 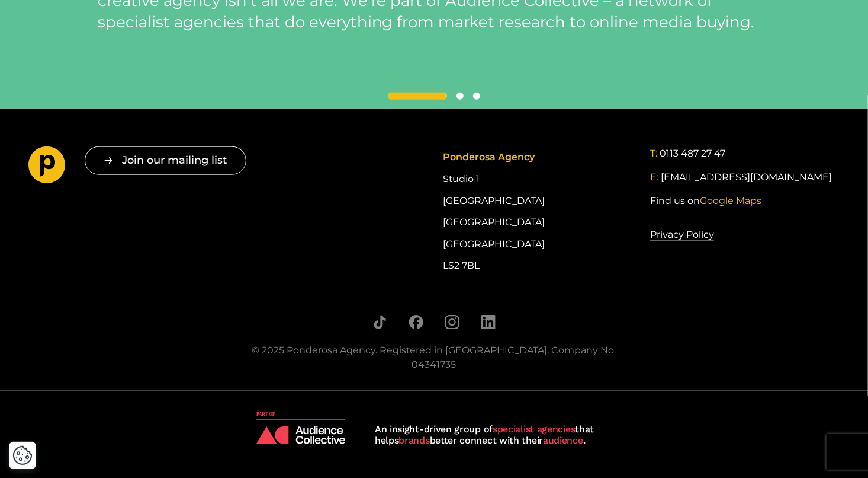 I want to click on a: Follow us on Instagram, so click(x=452, y=322).